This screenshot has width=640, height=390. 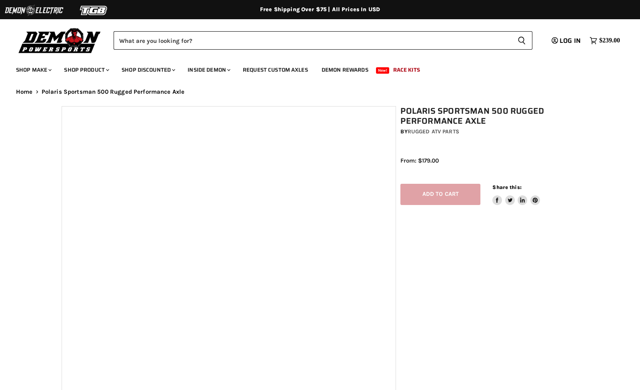 What do you see at coordinates (314, 68) in the screenshot?
I see `ul: Main menu` at bounding box center [314, 68].